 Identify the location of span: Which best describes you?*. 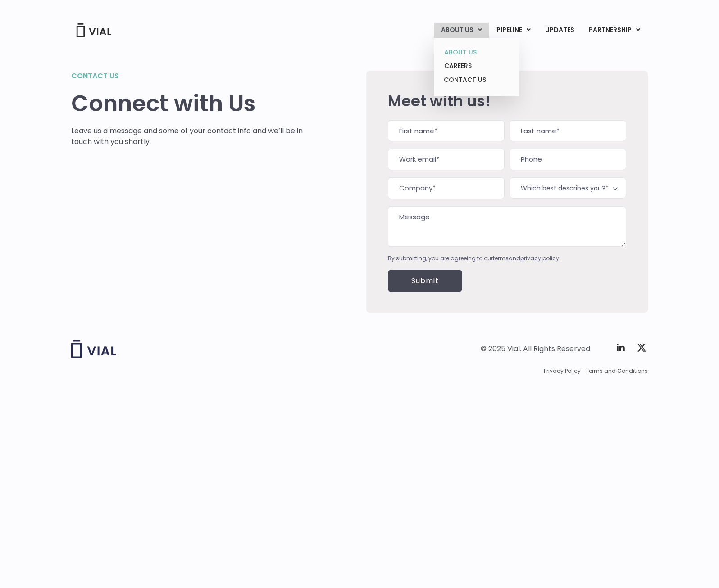
(568, 188).